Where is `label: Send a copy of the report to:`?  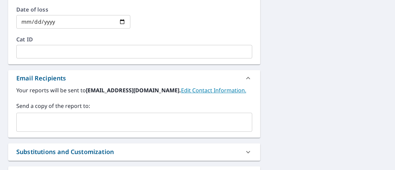
label: Send a copy of the report to: is located at coordinates (134, 106).